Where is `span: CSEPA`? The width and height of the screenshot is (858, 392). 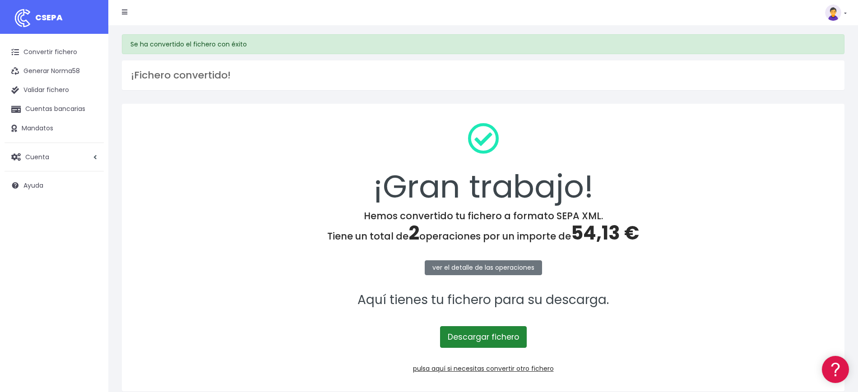
span: CSEPA is located at coordinates (49, 17).